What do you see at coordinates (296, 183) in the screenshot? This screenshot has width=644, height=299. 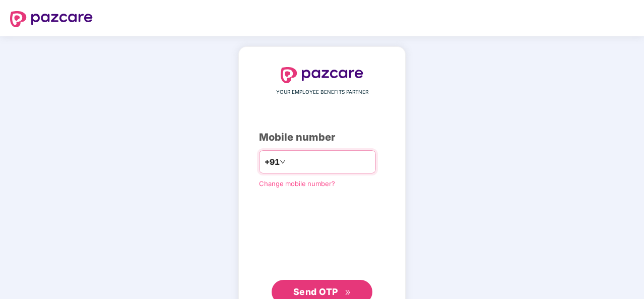 I see `span: Change mobile number?` at bounding box center [296, 183].